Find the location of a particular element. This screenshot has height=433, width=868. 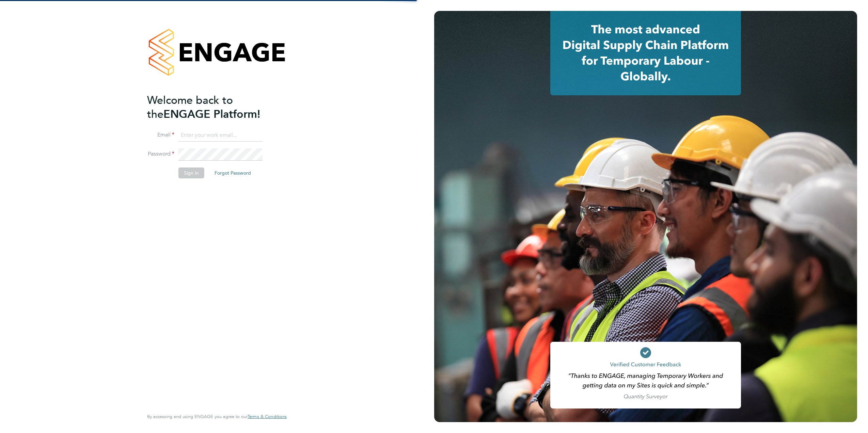

input: Enter your work email... is located at coordinates (220, 136).